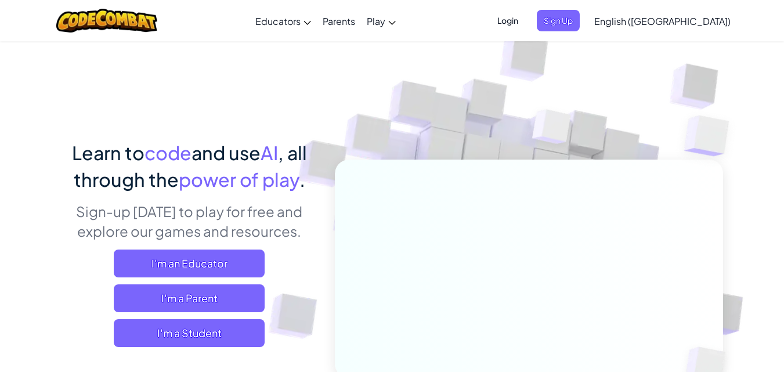 The width and height of the screenshot is (784, 372). Describe the element at coordinates (376, 21) in the screenshot. I see `span: Play` at that location.